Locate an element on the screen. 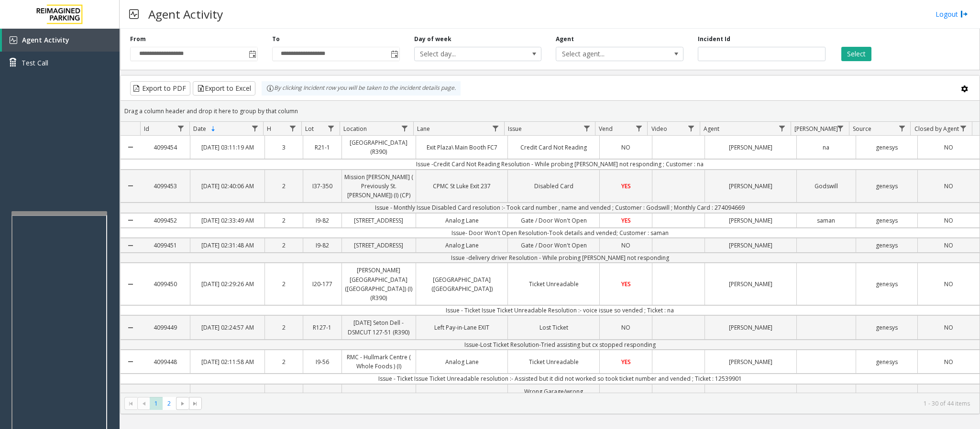  a: Parker Filter Menu is located at coordinates (840, 128).